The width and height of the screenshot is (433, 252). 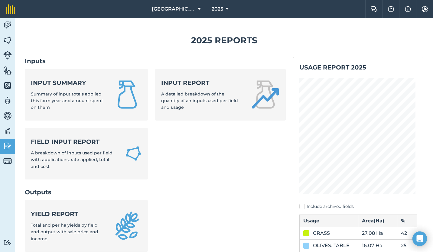 What do you see at coordinates (133, 154) in the screenshot?
I see `img: Field Input Report` at bounding box center [133, 154].